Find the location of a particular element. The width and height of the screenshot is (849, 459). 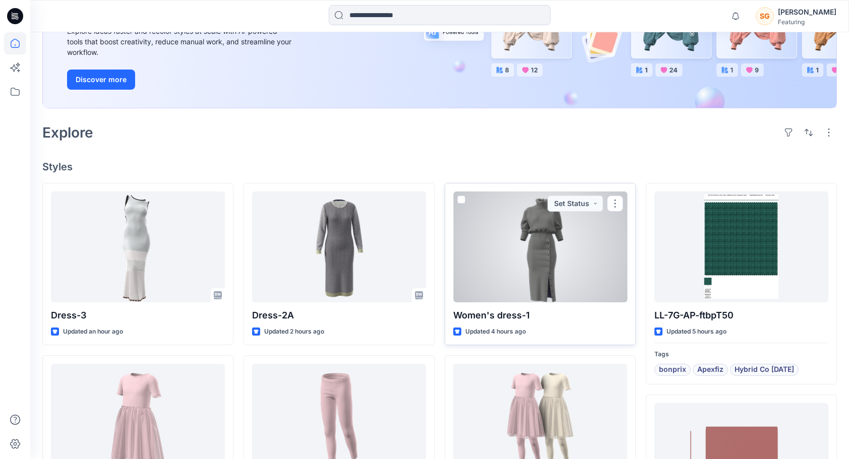

p: Updated an hour ago is located at coordinates (93, 332).